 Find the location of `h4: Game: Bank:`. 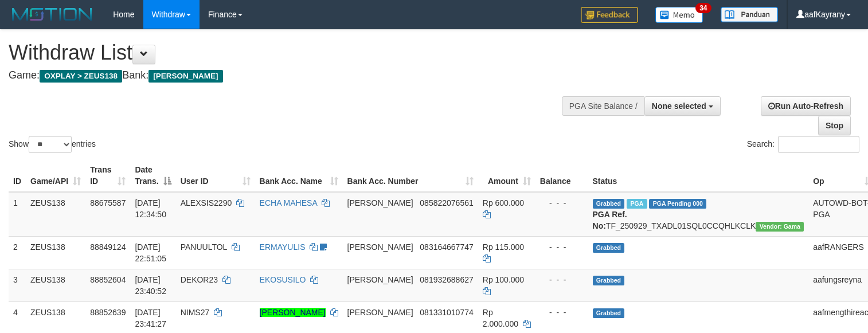

h4: Game: Bank: is located at coordinates (288, 76).